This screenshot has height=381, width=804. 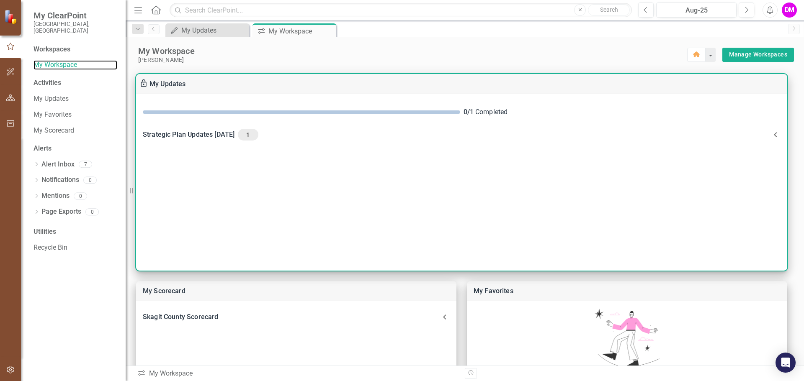 What do you see at coordinates (609, 10) in the screenshot?
I see `button: Search` at bounding box center [609, 10].